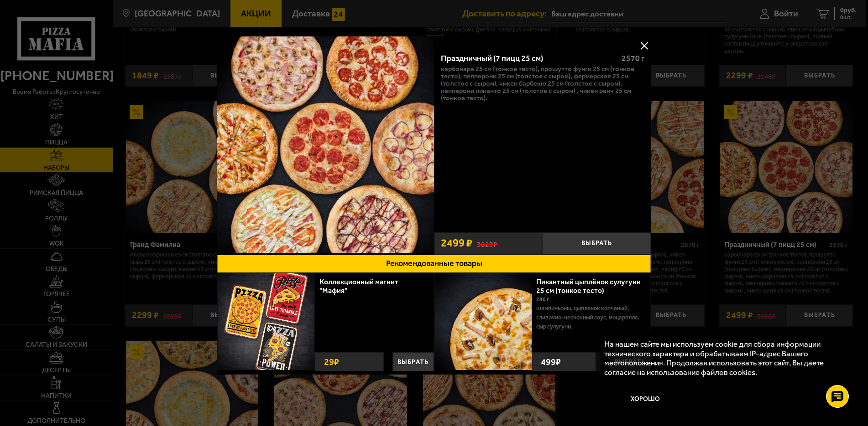  Describe the element at coordinates (487, 244) in the screenshot. I see `s: 3823 ₽` at that location.